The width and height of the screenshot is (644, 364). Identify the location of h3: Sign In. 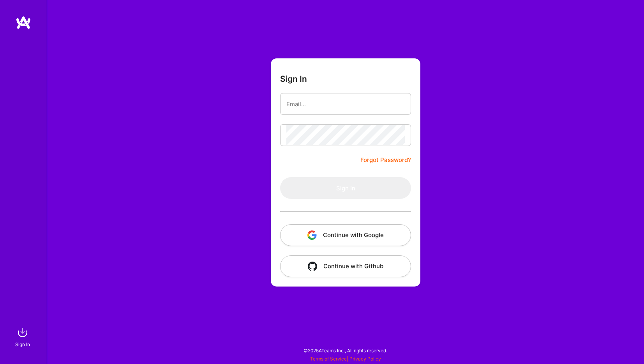
(293, 78).